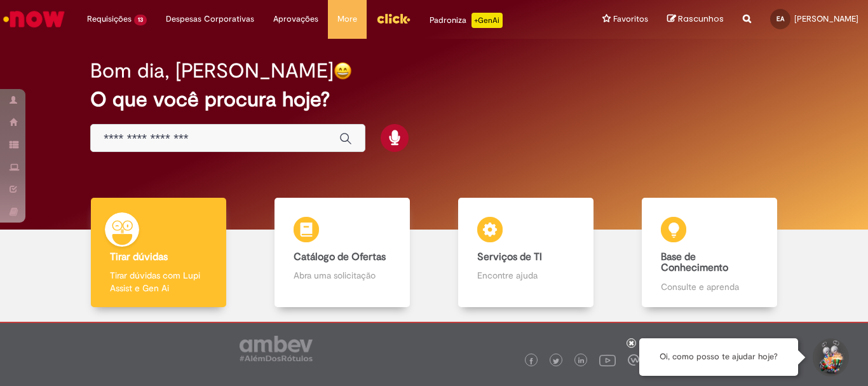 Image resolution: width=868 pixels, height=386 pixels. Describe the element at coordinates (210, 19) in the screenshot. I see `span: Despesas Corporativas` at that location.